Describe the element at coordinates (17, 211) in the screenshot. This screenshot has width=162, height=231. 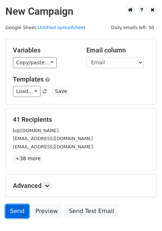
I see `a: Send` at that location.